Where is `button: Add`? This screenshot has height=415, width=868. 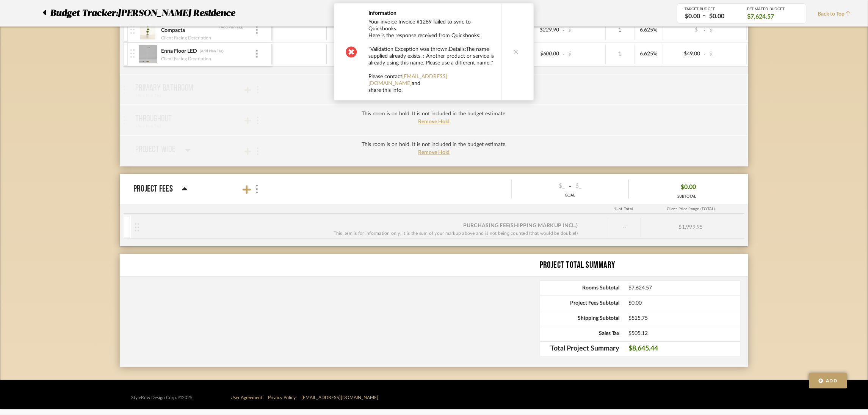 button: Add is located at coordinates (828, 381).